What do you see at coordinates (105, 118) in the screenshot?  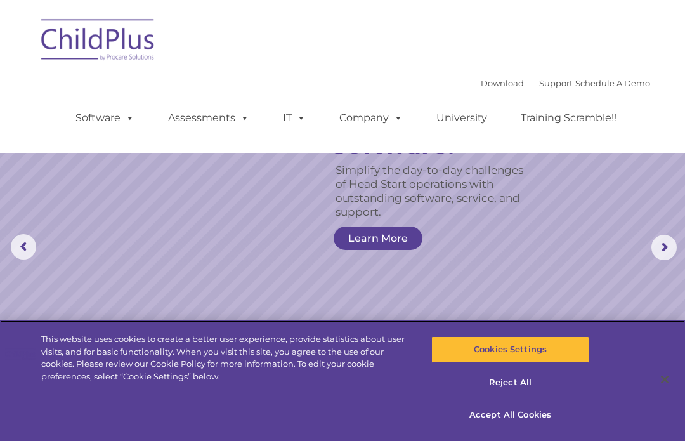 I see `a: Software` at bounding box center [105, 118].